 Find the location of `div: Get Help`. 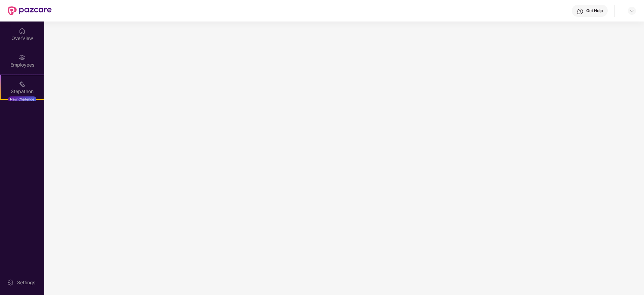

div: Get Help is located at coordinates (594, 11).